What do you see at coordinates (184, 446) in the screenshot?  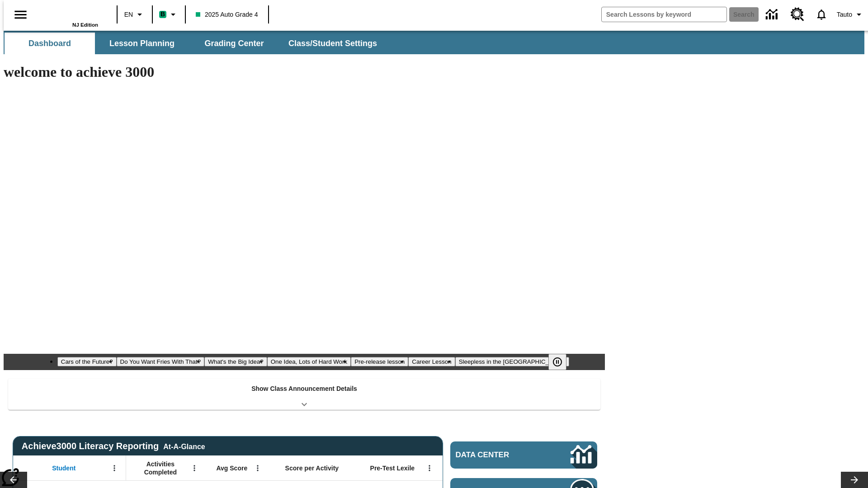 I see `div: At-A-Glance` at bounding box center [184, 446].